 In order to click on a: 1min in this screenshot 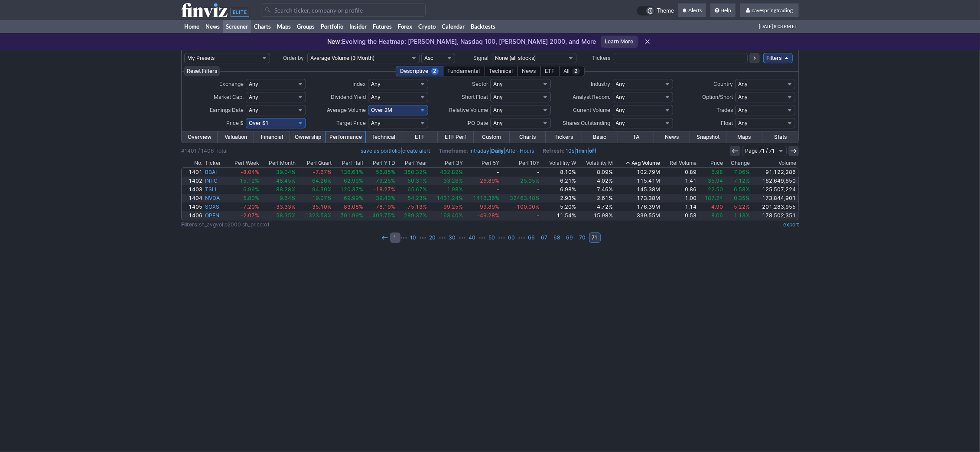, I will do `click(582, 150)`.